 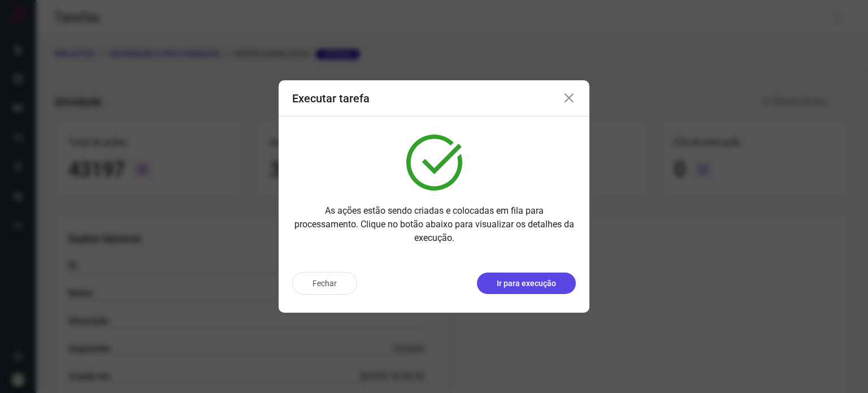 I want to click on p: As ações estão sendo criadas e colocadas em fila para processamento. Clique no botão abaixo para ..., so click(x=434, y=224).